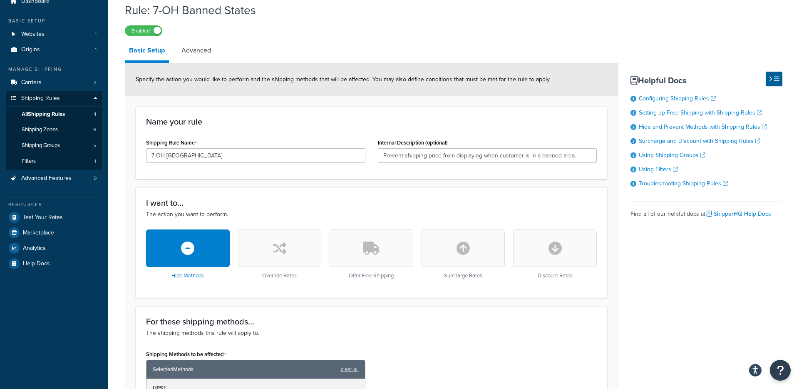  Describe the element at coordinates (186, 354) in the screenshot. I see `label: Shipping Methods to be affected` at that location.